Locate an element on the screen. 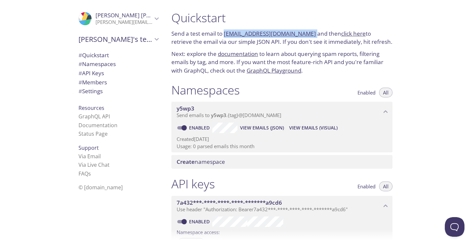  div: Members is located at coordinates (118, 82).